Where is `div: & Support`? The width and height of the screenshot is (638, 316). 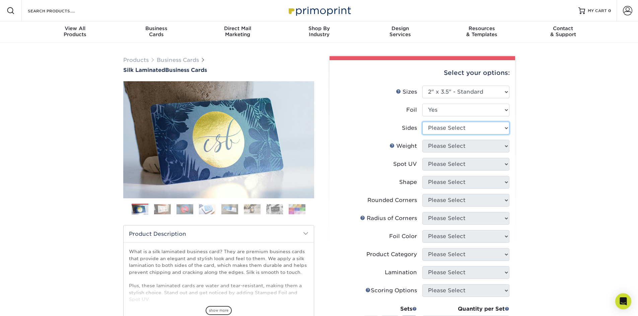 div: & Support is located at coordinates (563, 31).